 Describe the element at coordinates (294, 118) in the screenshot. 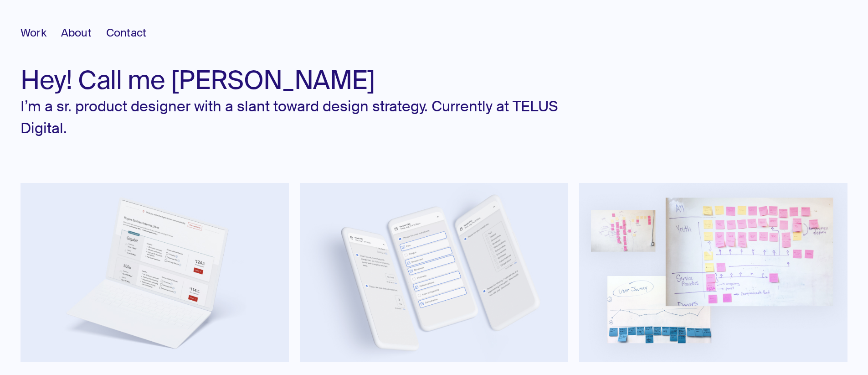

I see `h3: I’m a sr. product designer with a slant toward design strategy. Currently at TELUS Digital.` at that location.